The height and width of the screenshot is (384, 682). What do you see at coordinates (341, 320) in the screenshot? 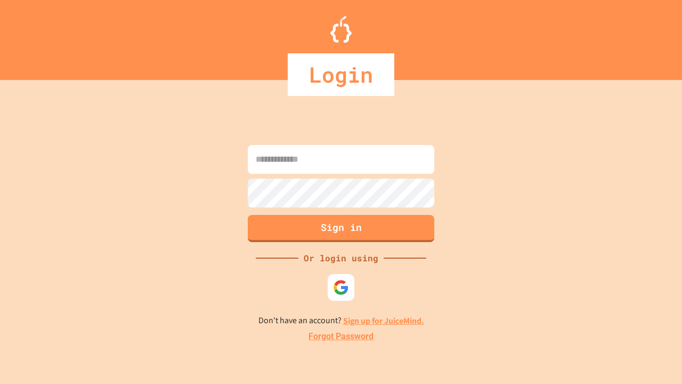
I see `p: Don't have an account?` at bounding box center [341, 320].